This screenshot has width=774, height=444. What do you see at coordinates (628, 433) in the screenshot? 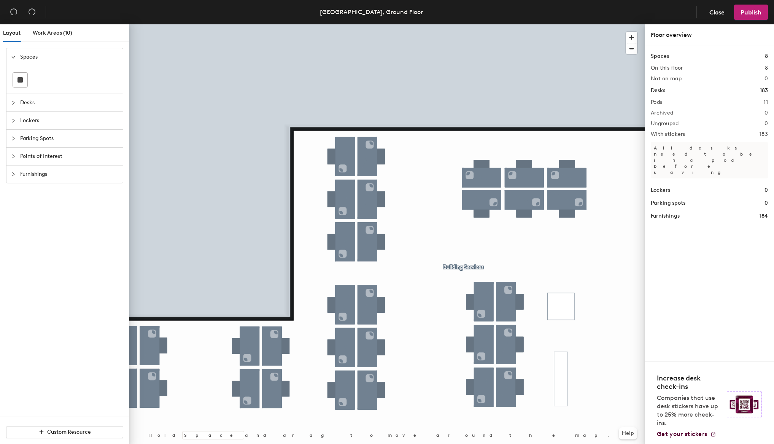
I see `button: Help` at bounding box center [628, 433].